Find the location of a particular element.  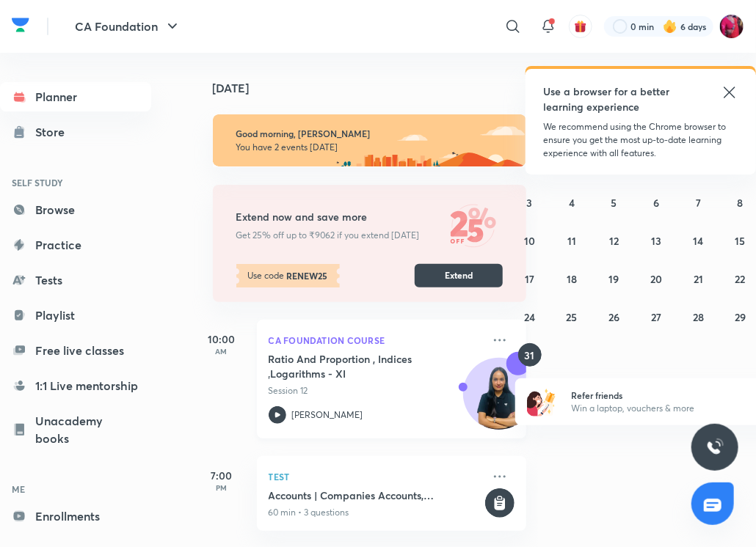

button: August 12, 2025 is located at coordinates (614, 240).